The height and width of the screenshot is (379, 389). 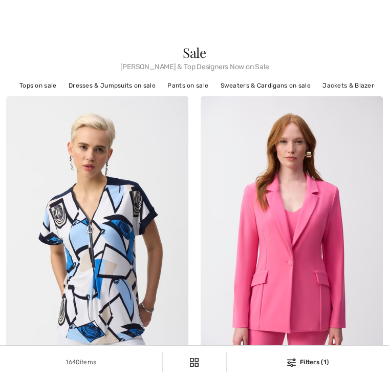 What do you see at coordinates (97, 233) in the screenshot?
I see `a: Casual V-Neck Short Sleeve Style 251246. Vanilla/Multi` at bounding box center [97, 233].